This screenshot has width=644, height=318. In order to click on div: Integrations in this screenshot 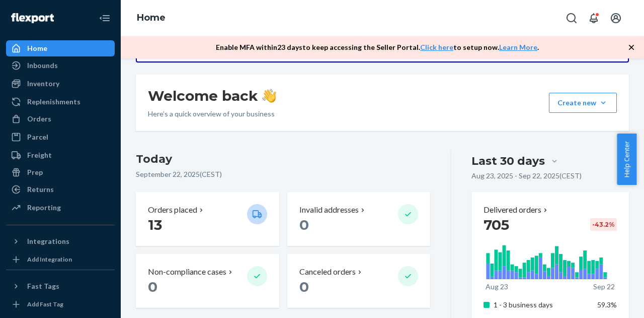, I will do `click(48, 241)`.